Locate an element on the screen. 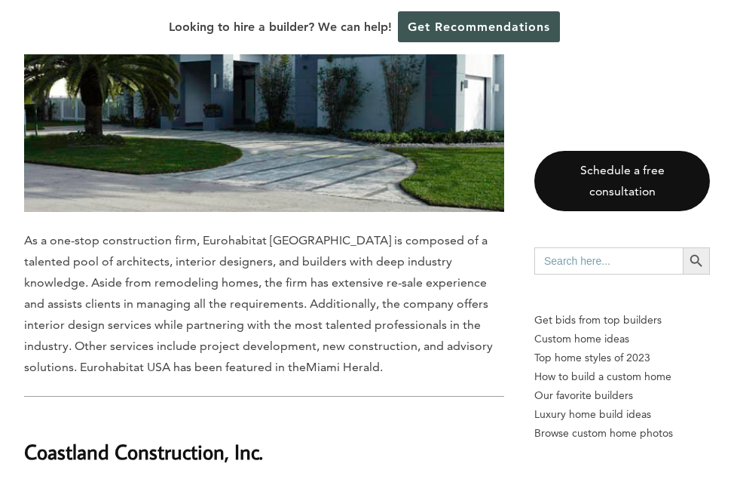 The width and height of the screenshot is (734, 479). span: Miami Herald is located at coordinates (343, 366).